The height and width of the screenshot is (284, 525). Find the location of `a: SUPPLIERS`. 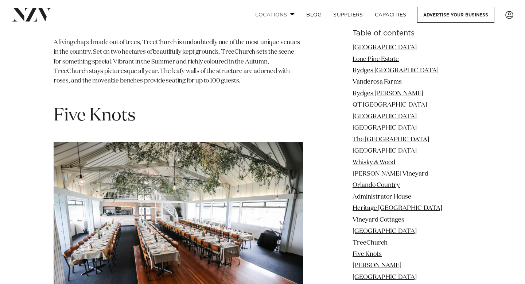

a: SUPPLIERS is located at coordinates (348, 15).